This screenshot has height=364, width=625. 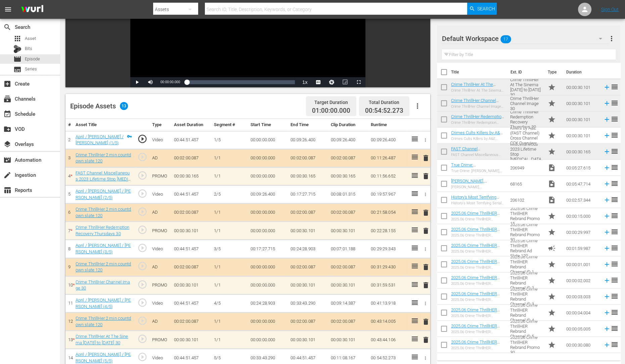 I want to click on td: 4/5, so click(x=230, y=303).